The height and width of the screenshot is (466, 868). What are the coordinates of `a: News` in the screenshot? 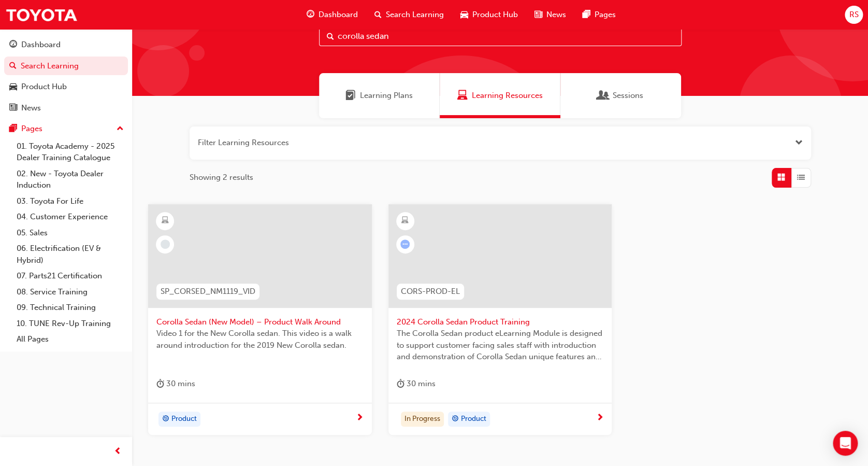 It's located at (66, 108).